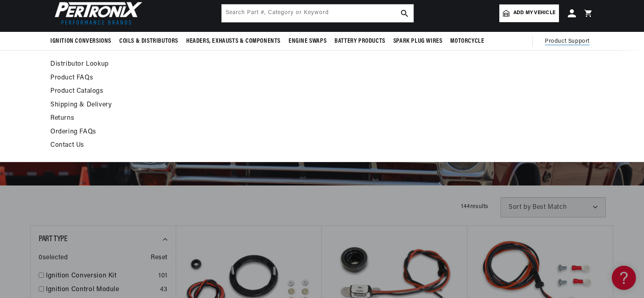  Describe the element at coordinates (164, 290) in the screenshot. I see `div: 43` at that location.